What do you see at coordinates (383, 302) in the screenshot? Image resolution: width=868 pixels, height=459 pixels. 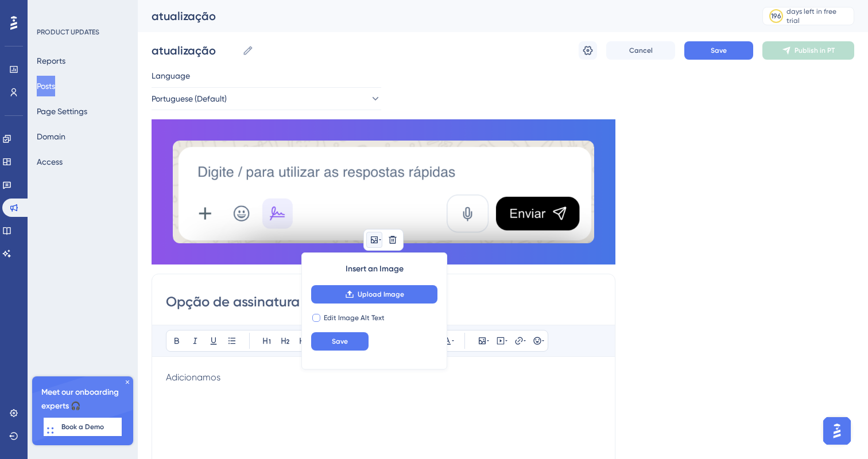 I see `input: Post Title` at bounding box center [383, 302].